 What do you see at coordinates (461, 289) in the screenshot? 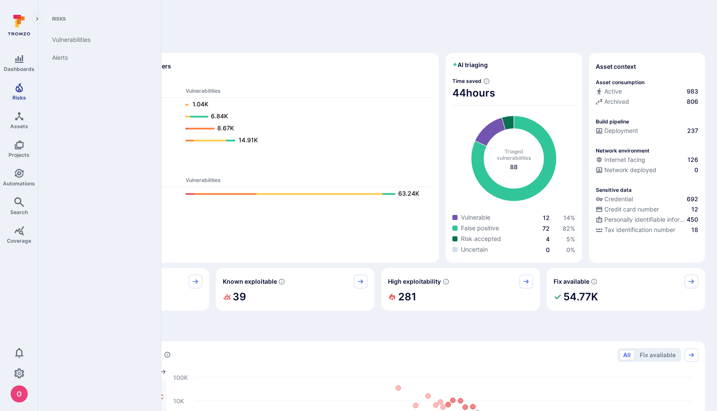
I see `div: High exploitability` at bounding box center [461, 289].